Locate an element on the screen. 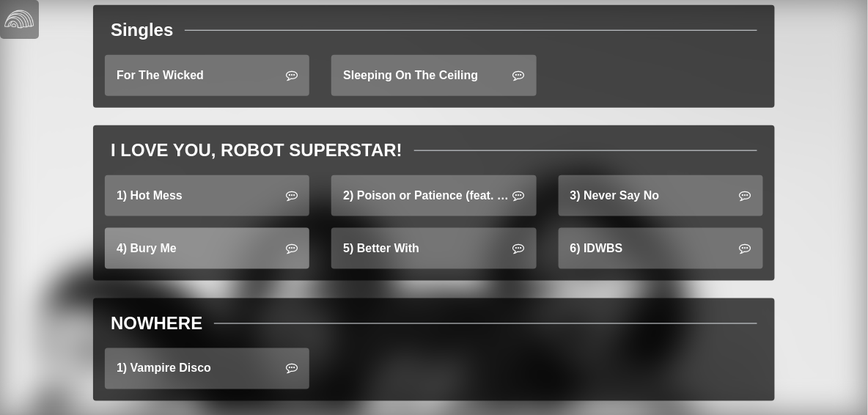 The width and height of the screenshot is (868, 415). div: Singles is located at coordinates (142, 30).